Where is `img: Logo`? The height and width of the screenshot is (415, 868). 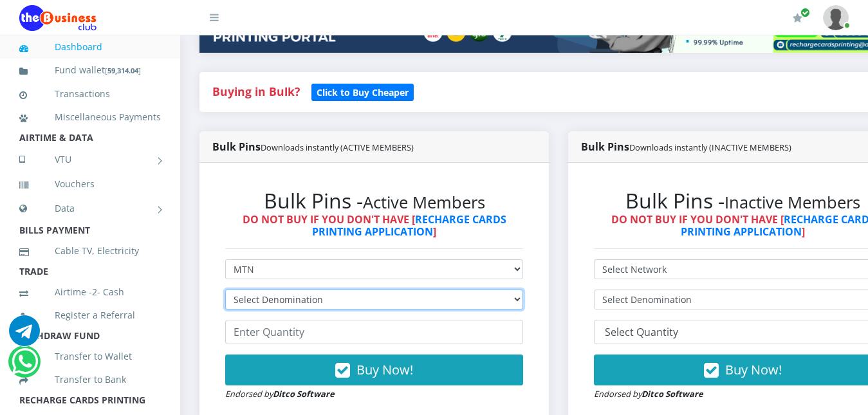 img: Logo is located at coordinates (58, 18).